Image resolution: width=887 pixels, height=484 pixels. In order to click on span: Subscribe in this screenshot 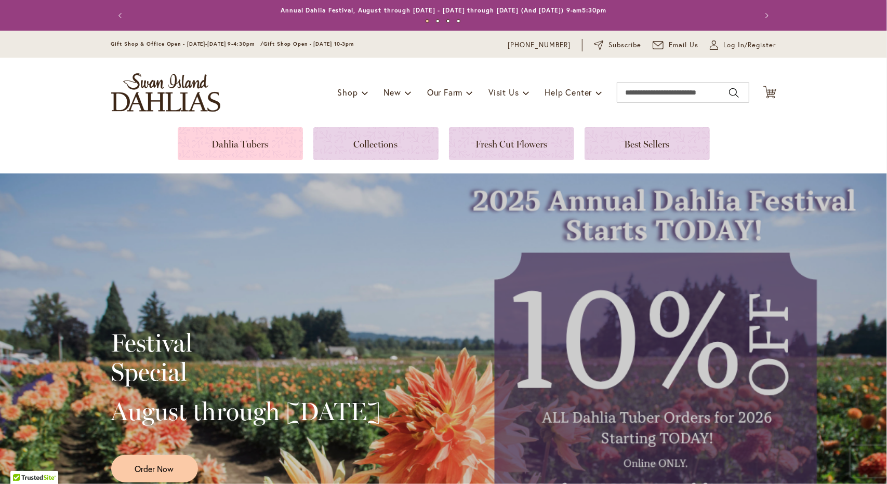, I will do `click(625, 45)`.